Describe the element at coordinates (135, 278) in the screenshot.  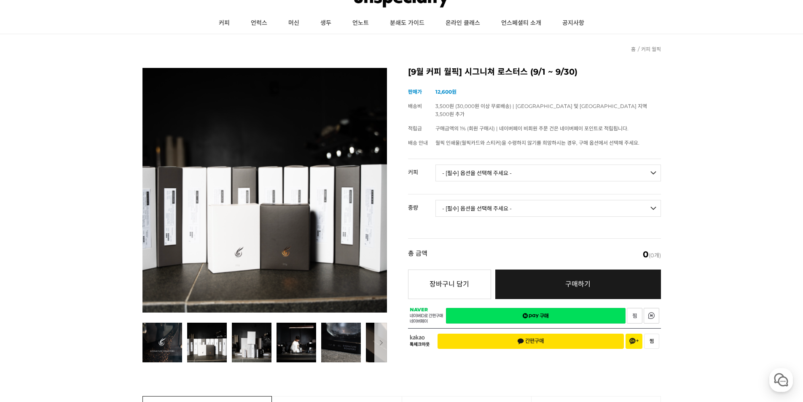
I see `a: 설정` at that location.